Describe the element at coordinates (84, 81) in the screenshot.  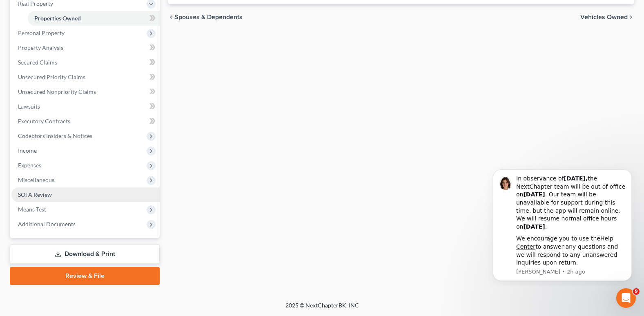
I see `a: Help Center` at that location.